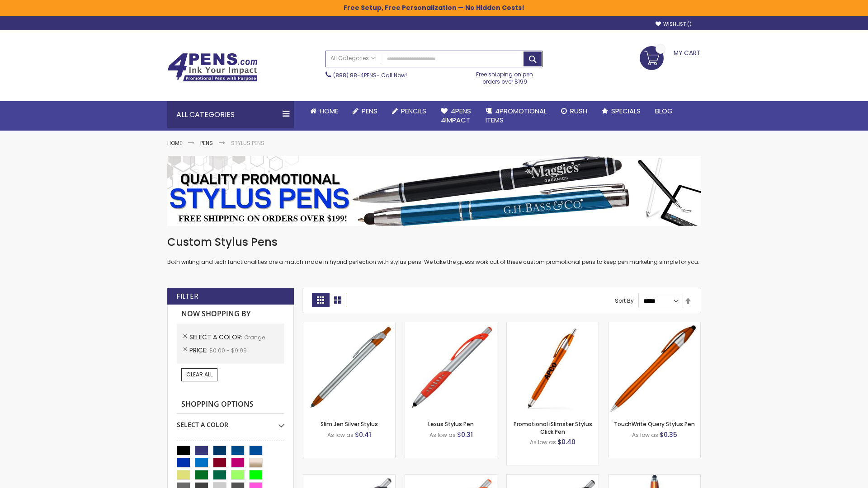 The width and height of the screenshot is (868, 488). What do you see at coordinates (228, 350) in the screenshot?
I see `span: $0.00 - $9.99` at bounding box center [228, 350].